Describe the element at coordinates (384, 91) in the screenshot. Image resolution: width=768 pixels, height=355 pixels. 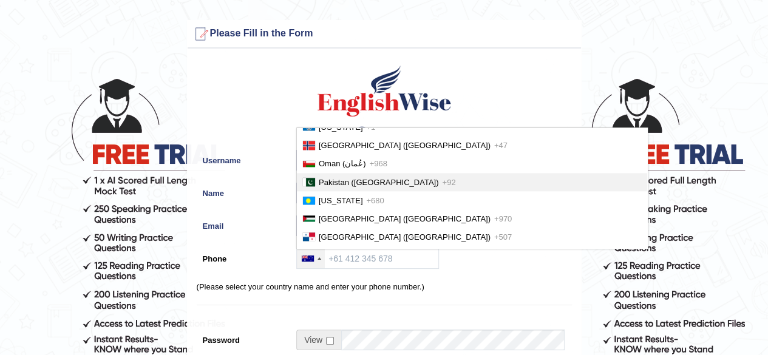
I see `img: Logo of English Wise create a new account for intelligent practice with AI` at that location.